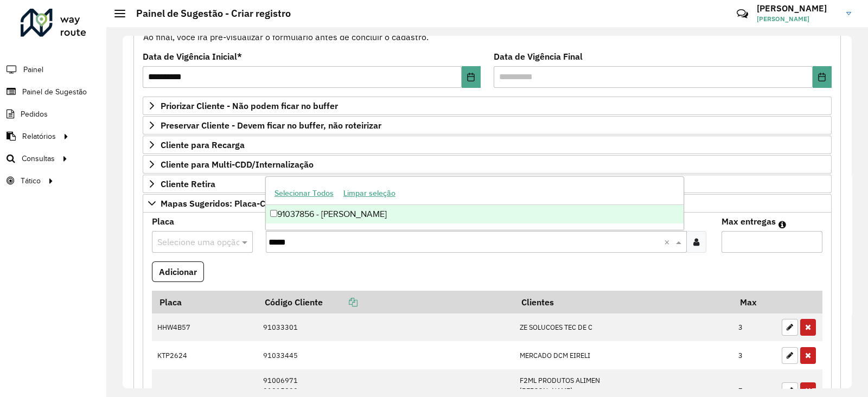 The image size is (868, 397). What do you see at coordinates (623, 327) in the screenshot?
I see `td: ZE SOLUCOES TEC DE C` at bounding box center [623, 327].